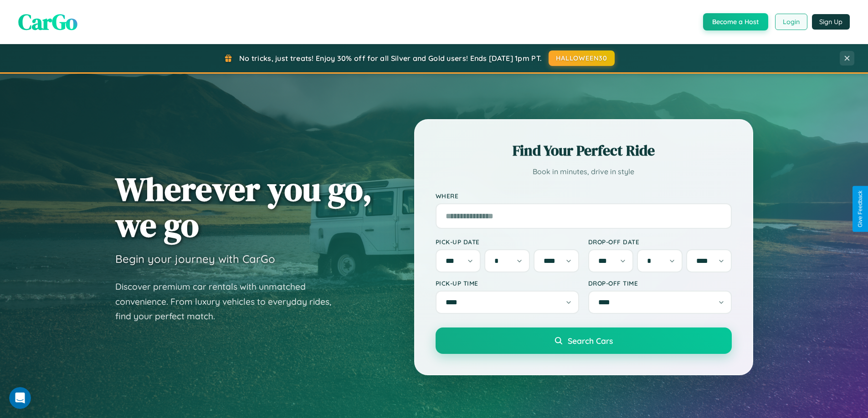 Image resolution: width=868 pixels, height=418 pixels. What do you see at coordinates (229, 302) in the screenshot?
I see `p: Discover premium car rentals with unmatched convenience. From luxury vehicles to everyday rides, ...` at bounding box center [229, 302].